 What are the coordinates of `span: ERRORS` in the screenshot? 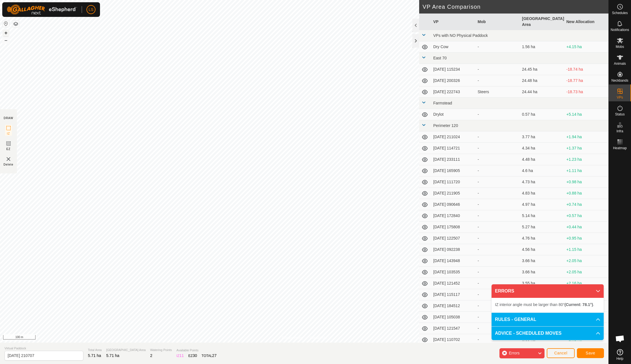 It's located at (504, 291).